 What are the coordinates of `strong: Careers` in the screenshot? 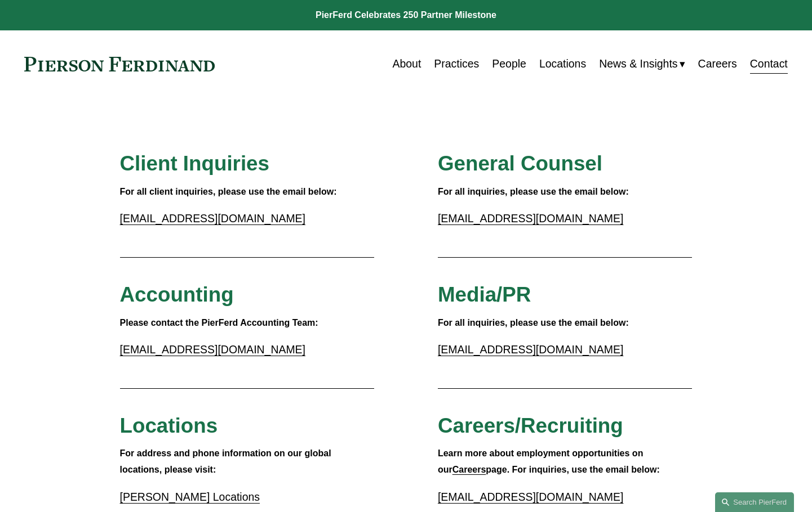 It's located at (469, 470).